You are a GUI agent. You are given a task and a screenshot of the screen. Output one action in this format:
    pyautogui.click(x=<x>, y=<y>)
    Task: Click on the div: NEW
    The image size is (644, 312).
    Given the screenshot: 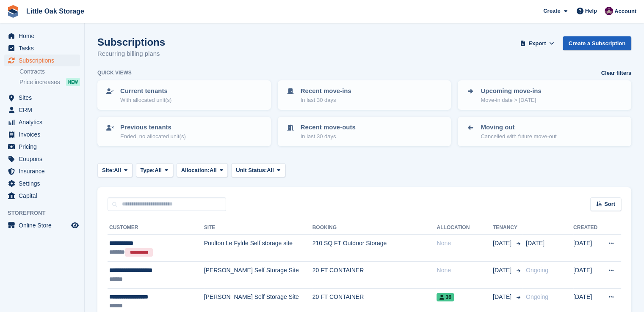 What is the action you would take?
    pyautogui.click(x=73, y=82)
    